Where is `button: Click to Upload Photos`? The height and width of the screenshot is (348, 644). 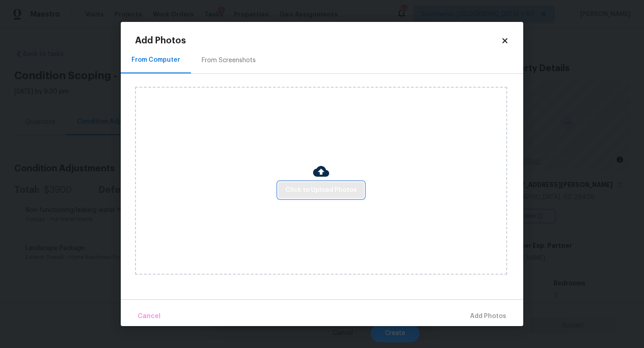
button: Click to Upload Photos is located at coordinates (321, 190).